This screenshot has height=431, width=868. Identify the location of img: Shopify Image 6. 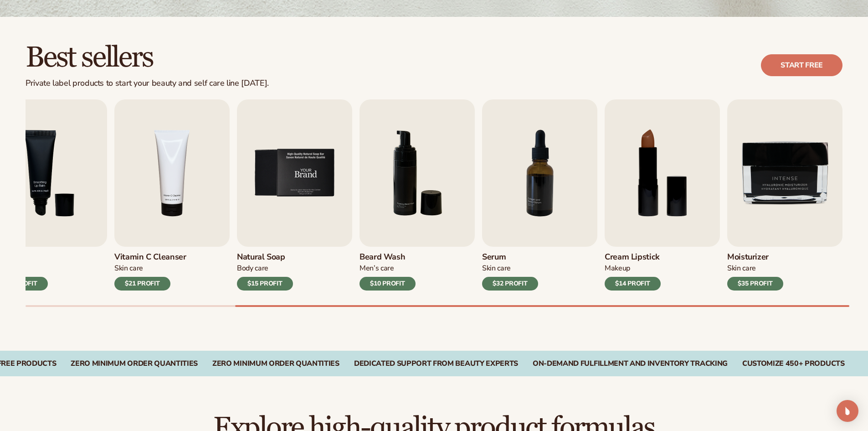
(295, 173).